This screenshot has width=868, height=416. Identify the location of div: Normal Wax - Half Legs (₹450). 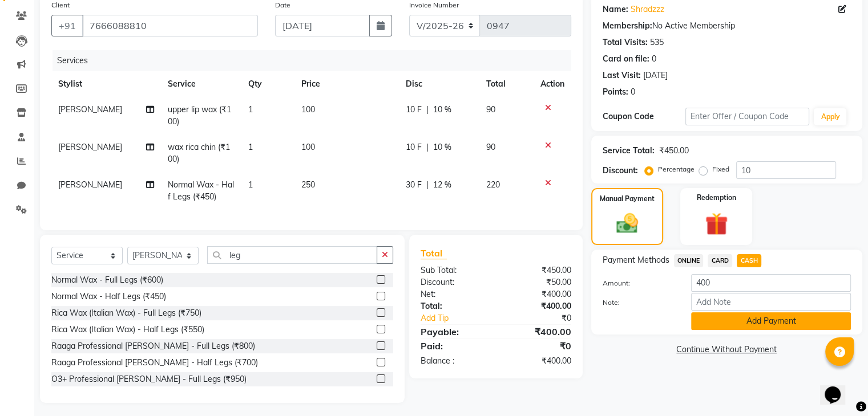
(108, 296).